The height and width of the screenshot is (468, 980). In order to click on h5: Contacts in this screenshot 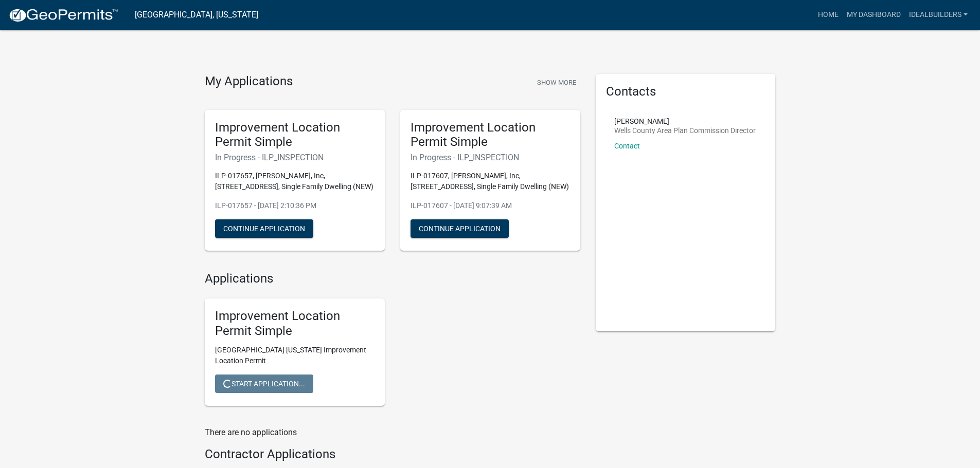, I will do `click(685, 91)`.